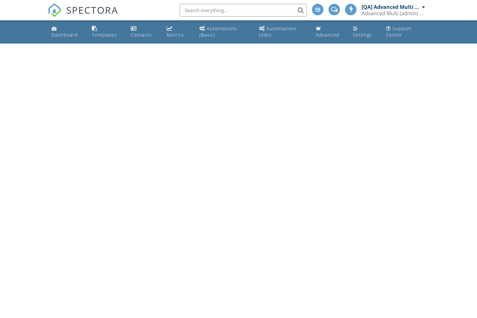  What do you see at coordinates (92, 10) in the screenshot?
I see `span: SPECTORA` at bounding box center [92, 10].